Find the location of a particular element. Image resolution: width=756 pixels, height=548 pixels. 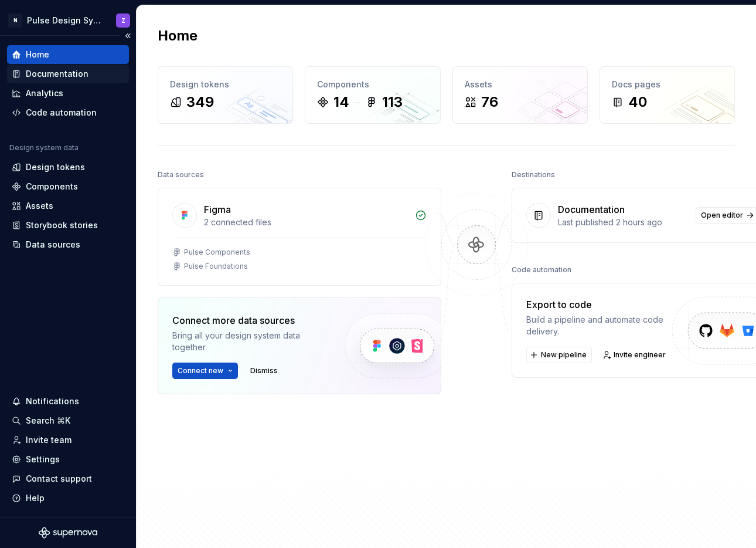

button: Connect new is located at coordinates (205, 371).